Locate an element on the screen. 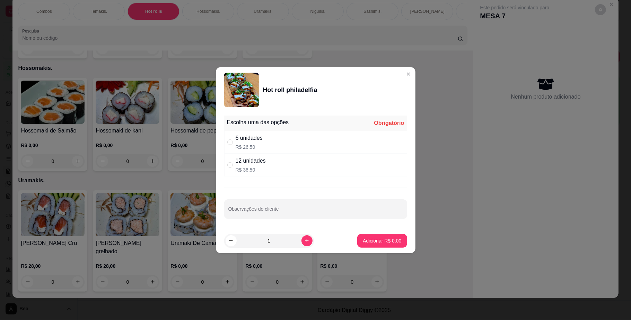 This screenshot has height=320, width=631. div: 6 unidades is located at coordinates (249, 138).